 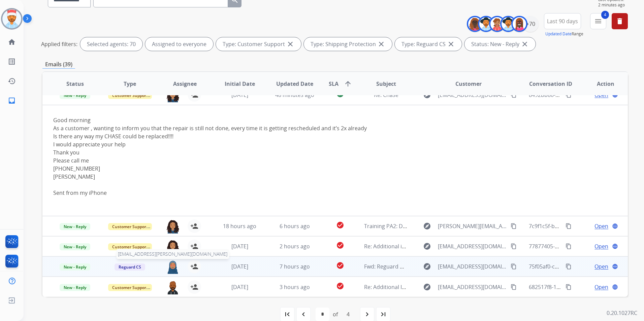 I want to click on mat-icon: delete, so click(x=620, y=21).